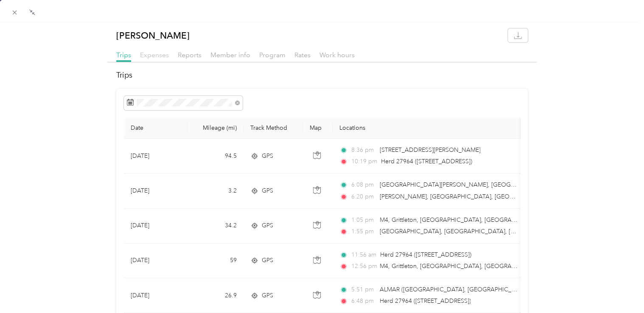 The height and width of the screenshot is (313, 644). I want to click on span: 8:36 pm, so click(363, 150).